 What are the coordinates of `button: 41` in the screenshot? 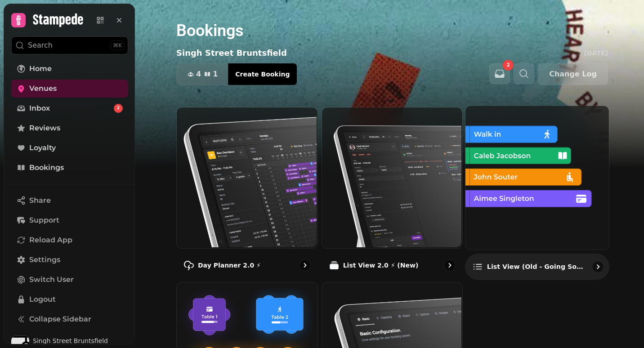 It's located at (202, 74).